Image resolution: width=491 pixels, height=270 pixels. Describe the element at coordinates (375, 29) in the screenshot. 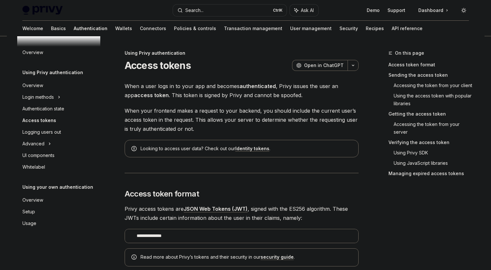

I see `a: Recipes` at that location.